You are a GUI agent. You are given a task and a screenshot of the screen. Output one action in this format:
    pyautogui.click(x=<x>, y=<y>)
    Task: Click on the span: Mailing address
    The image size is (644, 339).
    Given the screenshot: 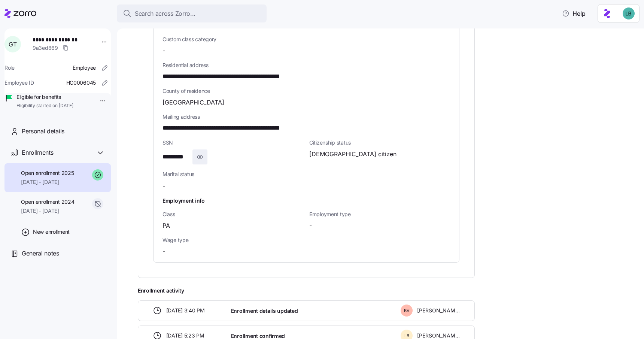 What is the action you would take?
    pyautogui.click(x=306, y=117)
    